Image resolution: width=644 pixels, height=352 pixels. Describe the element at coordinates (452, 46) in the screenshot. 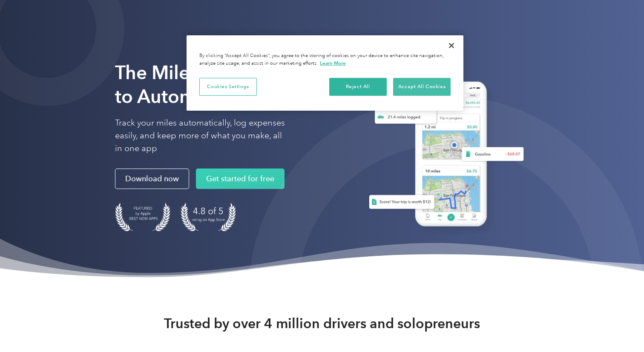

I see `button: Close` at that location.